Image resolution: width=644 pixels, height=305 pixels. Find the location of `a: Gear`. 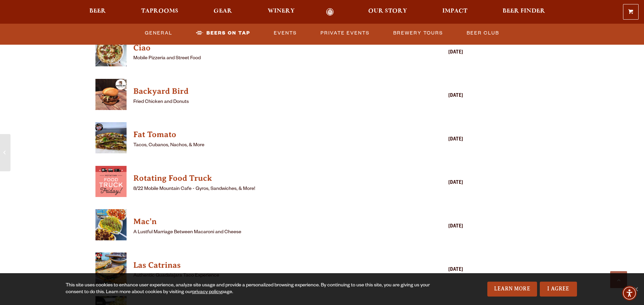

a: Gear is located at coordinates (223, 12).